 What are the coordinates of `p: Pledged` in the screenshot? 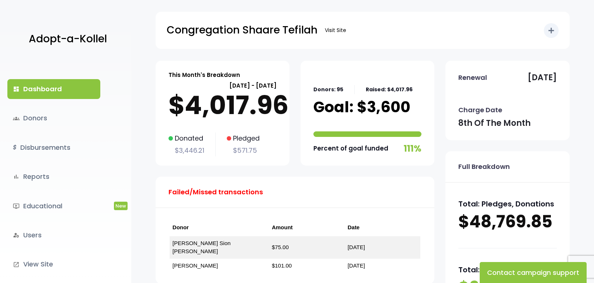 It's located at (243, 139).